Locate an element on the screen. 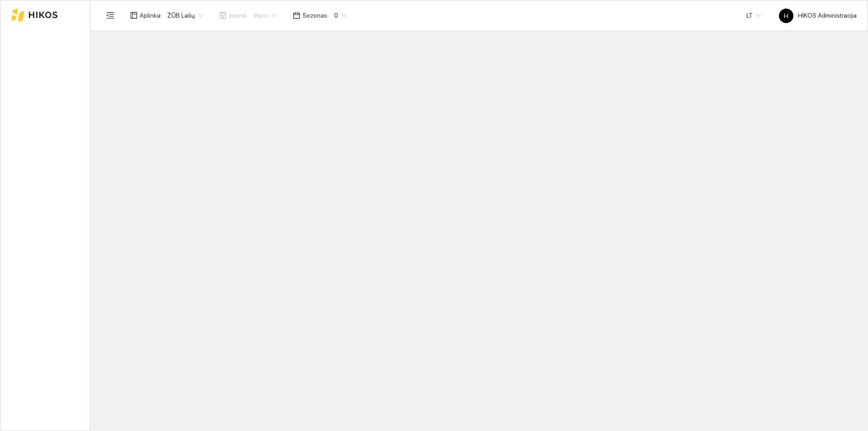 The height and width of the screenshot is (431, 868). span: layout is located at coordinates (134, 15).